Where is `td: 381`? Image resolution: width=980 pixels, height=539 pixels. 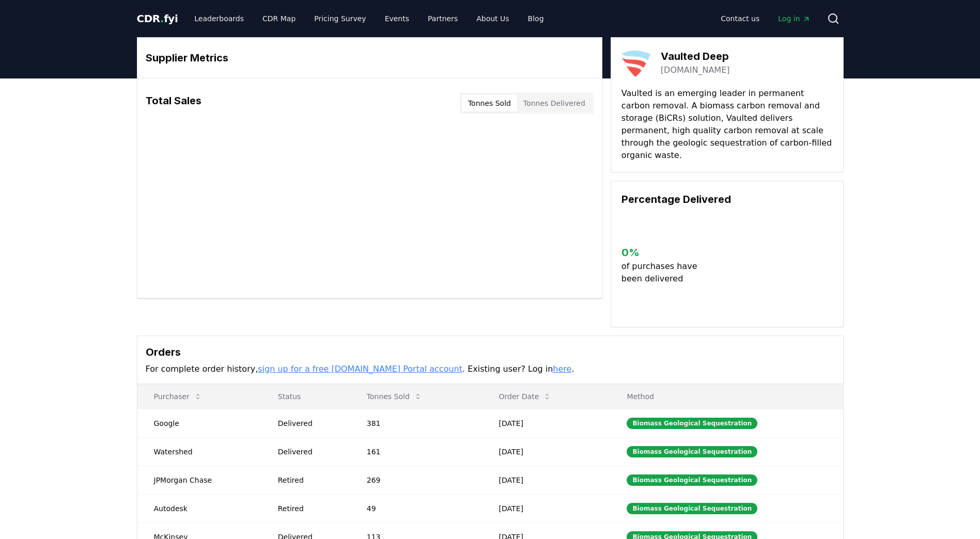 td: 381 is located at coordinates (416, 423).